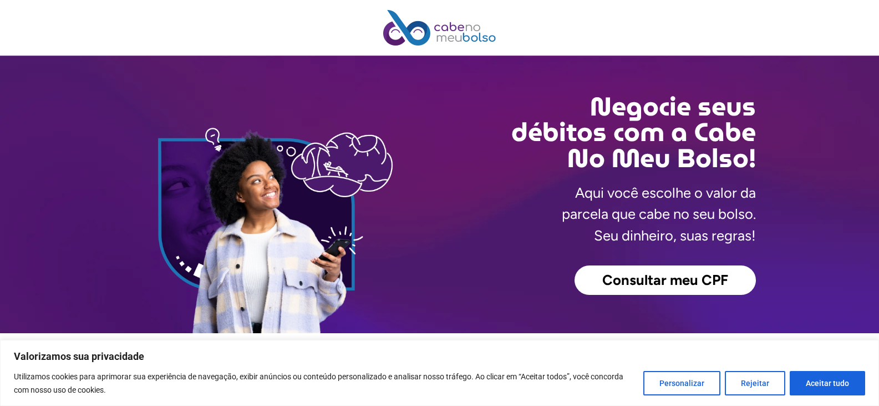 Image resolution: width=879 pixels, height=406 pixels. Describe the element at coordinates (659, 214) in the screenshot. I see `p: Aqui você escolhe o valor da parcela que cabe no seu bolso. Seu dinheiro, suas regras!` at that location.